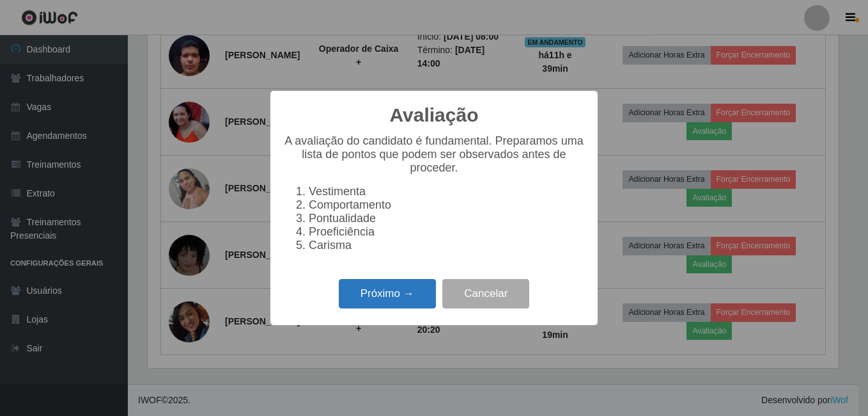  I want to click on li: Comportamento, so click(447, 204).